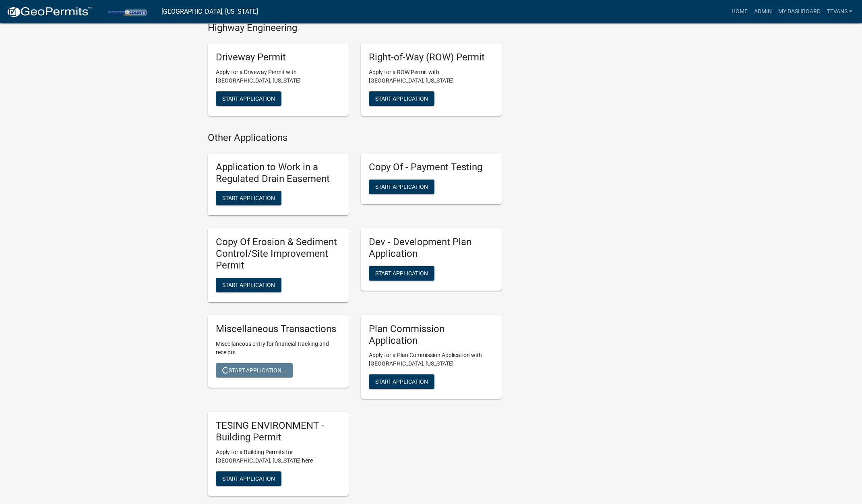 This screenshot has height=504, width=862. I want to click on h4: Other Applications, so click(355, 138).